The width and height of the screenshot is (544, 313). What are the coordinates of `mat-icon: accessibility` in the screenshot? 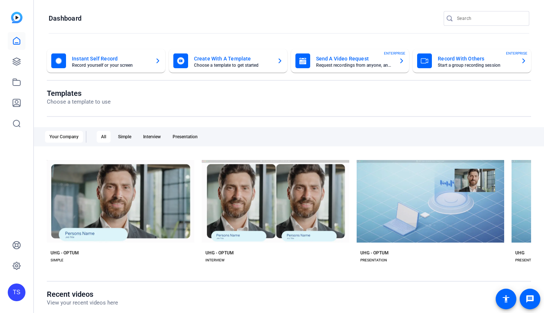 It's located at (506, 299).